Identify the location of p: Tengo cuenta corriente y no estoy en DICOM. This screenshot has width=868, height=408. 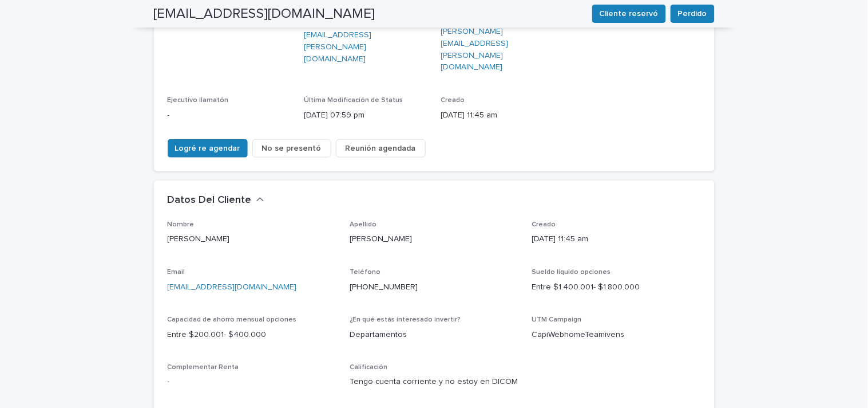
(433, 382).